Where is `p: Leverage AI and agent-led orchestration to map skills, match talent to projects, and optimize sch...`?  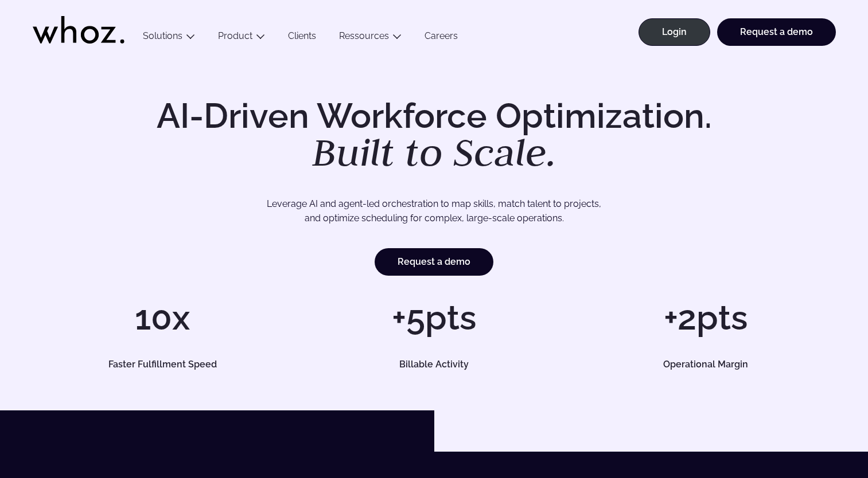
p: Leverage AI and agent-led orchestration to map skills, match talent to projects, and optimize sch... is located at coordinates (434, 211).